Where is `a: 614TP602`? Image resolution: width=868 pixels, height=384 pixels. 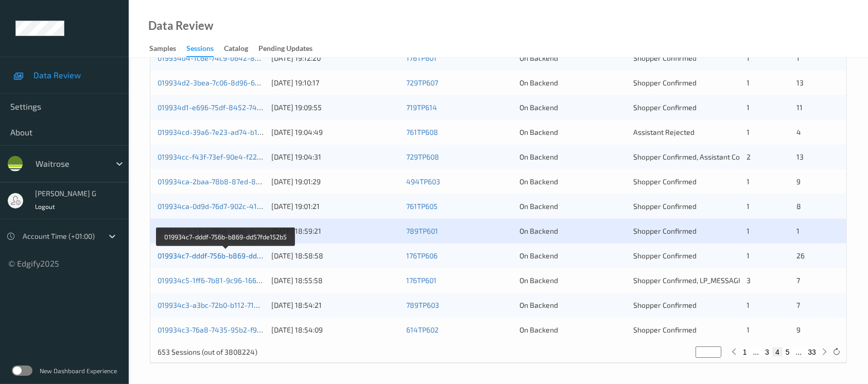
a: 614TP602 is located at coordinates (423, 329).